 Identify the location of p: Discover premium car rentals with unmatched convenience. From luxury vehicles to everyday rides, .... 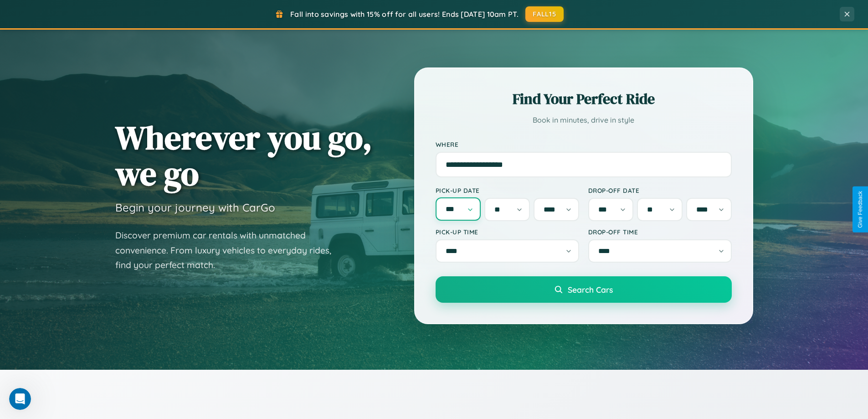
(229, 250).